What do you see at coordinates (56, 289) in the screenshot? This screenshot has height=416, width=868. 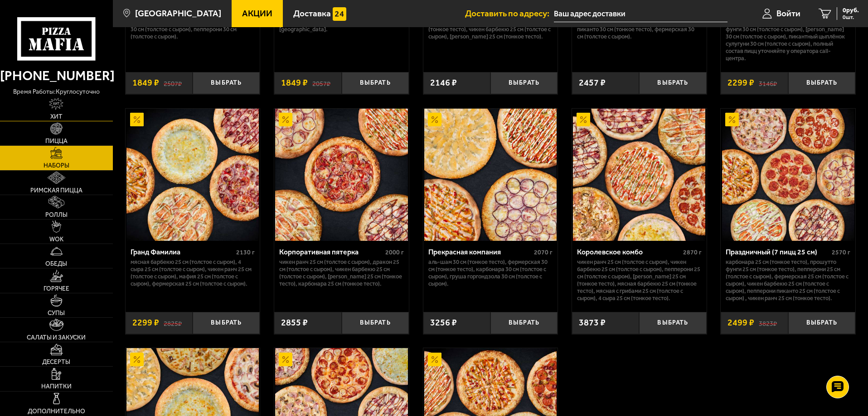 I see `span: Горячее` at bounding box center [56, 289].